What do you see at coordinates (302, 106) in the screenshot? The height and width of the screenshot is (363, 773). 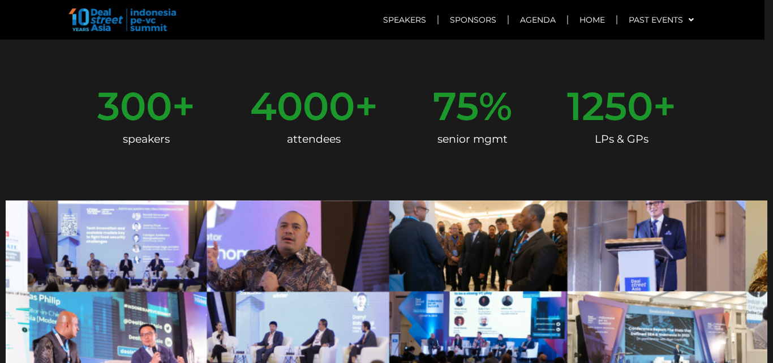 I see `span: 4000` at bounding box center [302, 106].